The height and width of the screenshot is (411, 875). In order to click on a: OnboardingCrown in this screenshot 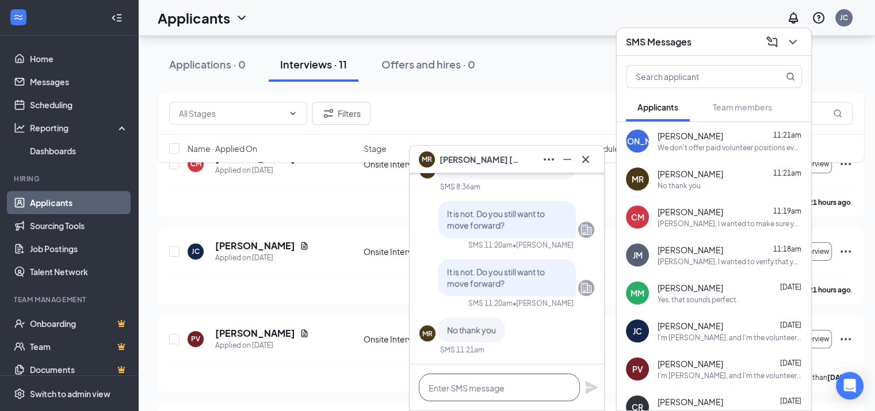, I will do `click(79, 323)`.